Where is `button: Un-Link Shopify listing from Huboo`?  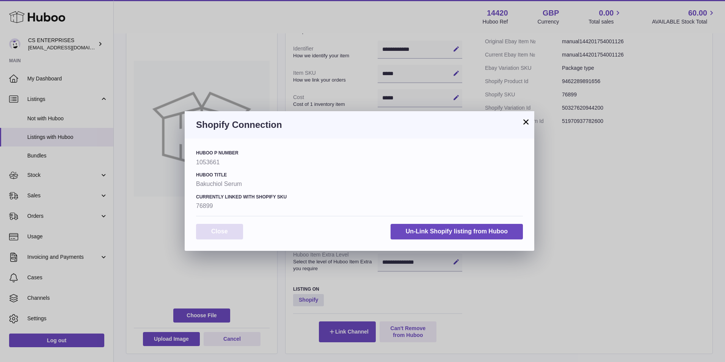
button: Un-Link Shopify listing from Huboo is located at coordinates (457, 231).